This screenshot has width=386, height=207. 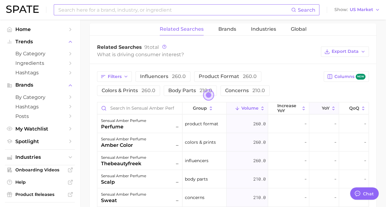 I want to click on a: Product Releases, so click(x=40, y=194).